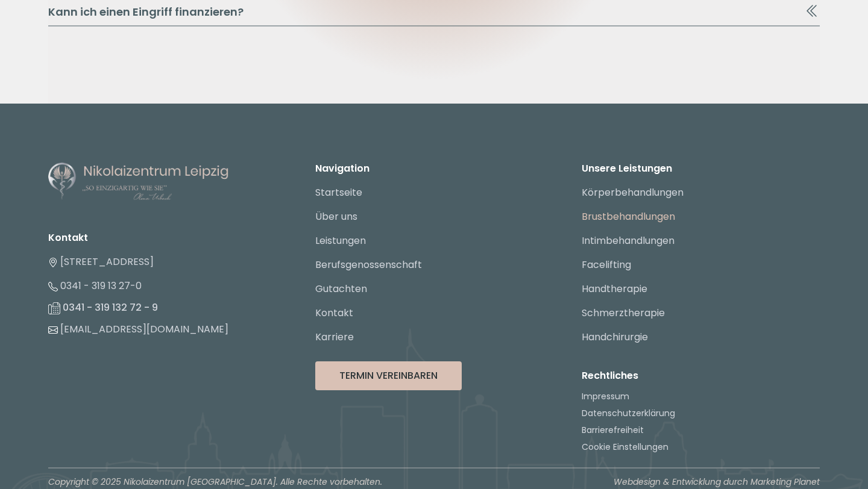 This screenshot has height=489, width=868. Describe the element at coordinates (606, 265) in the screenshot. I see `a: Facelifting` at that location.